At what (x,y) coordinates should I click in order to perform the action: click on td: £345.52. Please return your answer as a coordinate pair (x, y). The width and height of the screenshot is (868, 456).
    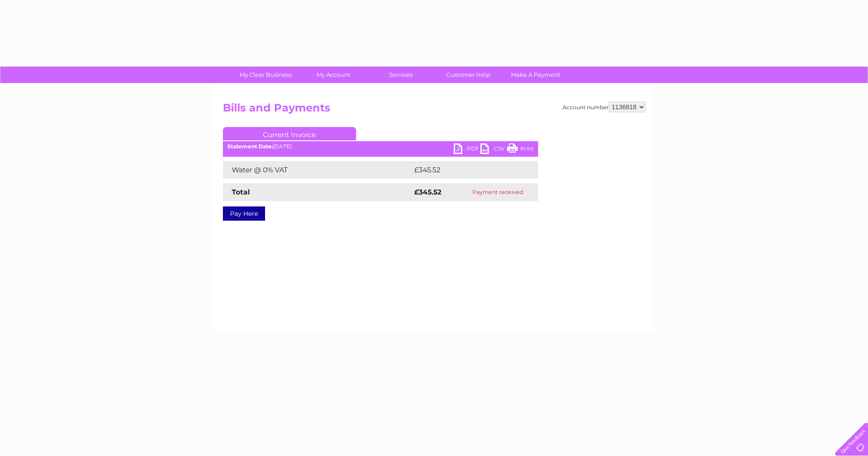
    Looking at the image, I should click on (466, 170).